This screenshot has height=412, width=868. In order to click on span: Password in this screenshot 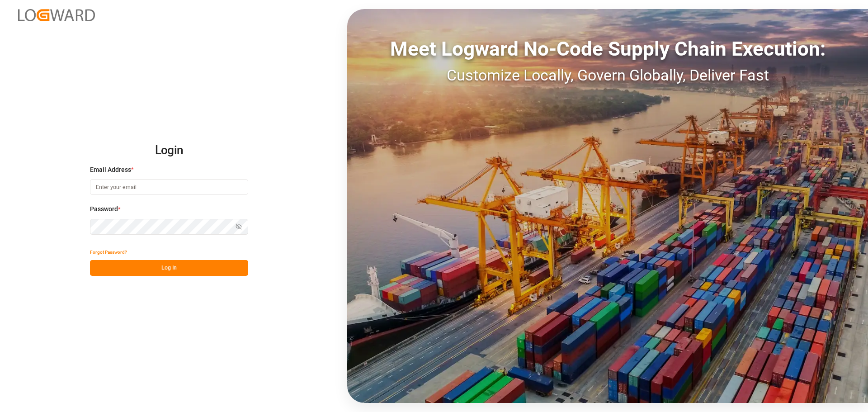, I will do `click(104, 209)`.